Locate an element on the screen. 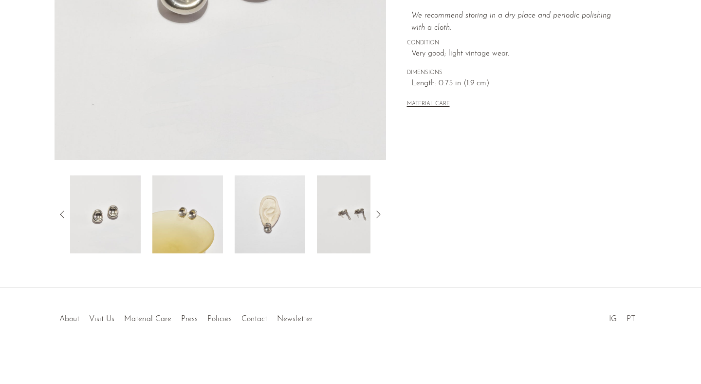 This screenshot has width=701, height=384. ul: Social Medias is located at coordinates (622, 316).